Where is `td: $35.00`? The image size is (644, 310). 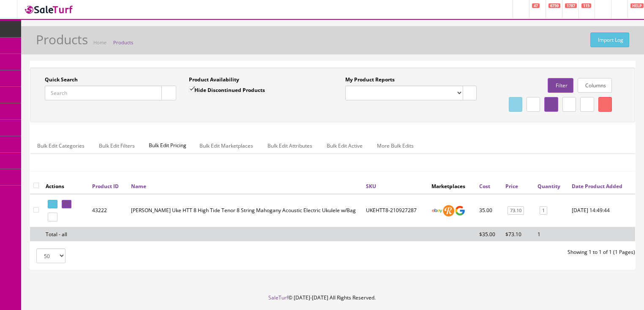 td: $35.00 is located at coordinates (489, 234).